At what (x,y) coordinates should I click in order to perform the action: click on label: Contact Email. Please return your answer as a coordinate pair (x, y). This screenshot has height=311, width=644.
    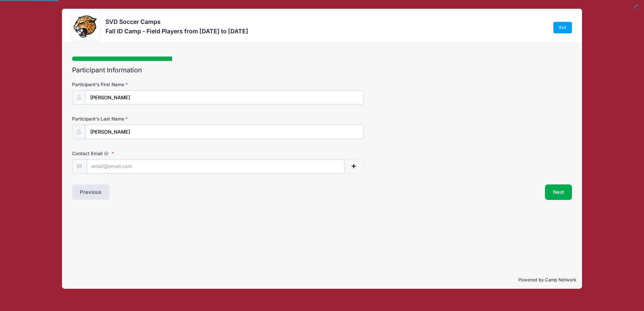
    Looking at the image, I should click on (155, 153).